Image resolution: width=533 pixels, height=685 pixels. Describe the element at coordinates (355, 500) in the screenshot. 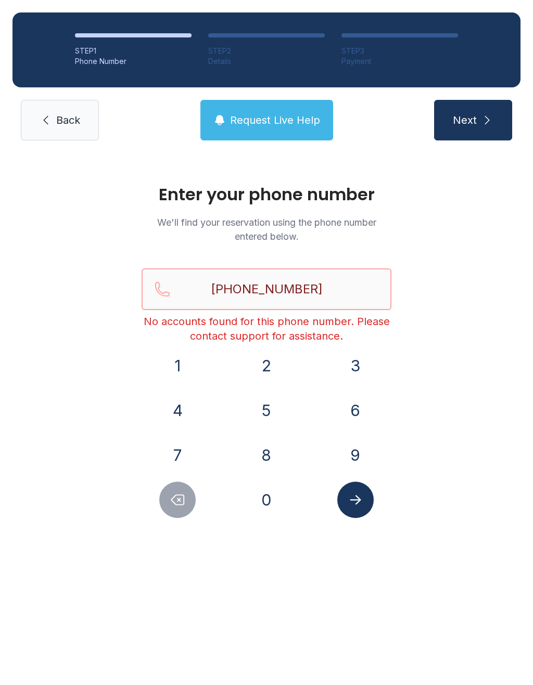

I see `button: Submit lookup form` at that location.